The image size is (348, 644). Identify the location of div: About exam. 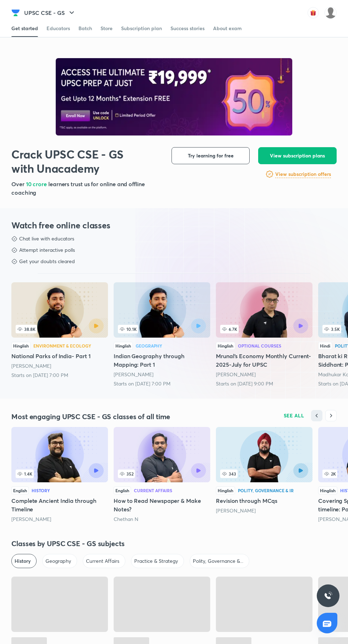
(227, 28).